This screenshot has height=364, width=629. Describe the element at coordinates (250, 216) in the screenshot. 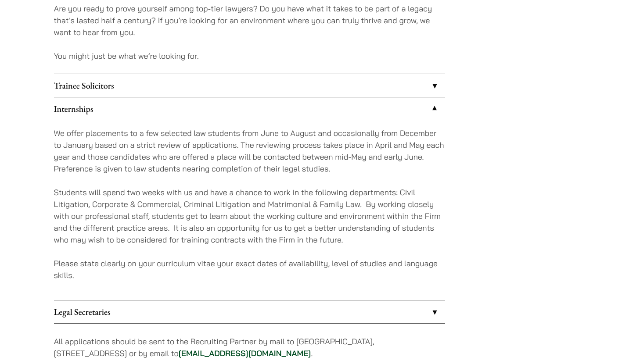

I see `p: Students will spend two weeks with us and have a chance to work in the following departments: Civ...` at that location.